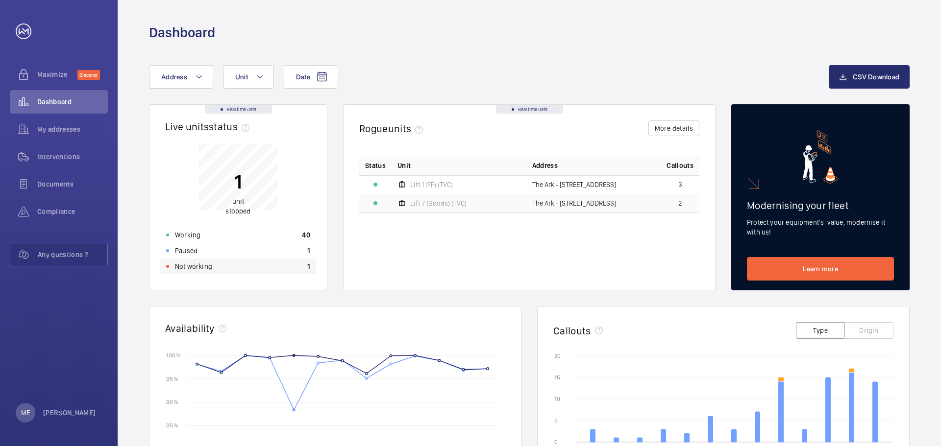  What do you see at coordinates (181, 77) in the screenshot?
I see `button: Address` at bounding box center [181, 77].